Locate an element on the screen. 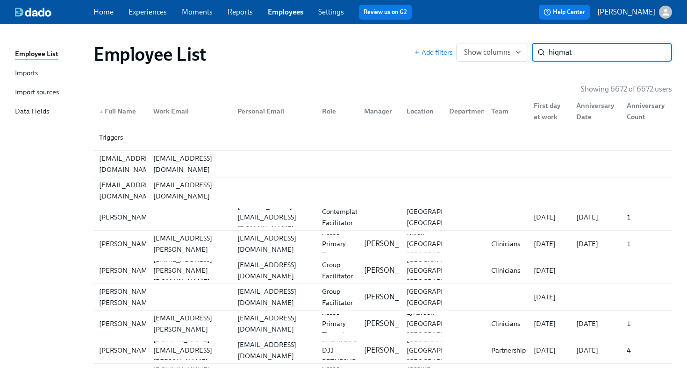 Image resolution: width=687 pixels, height=368 pixels. a: Reports is located at coordinates (240, 12).